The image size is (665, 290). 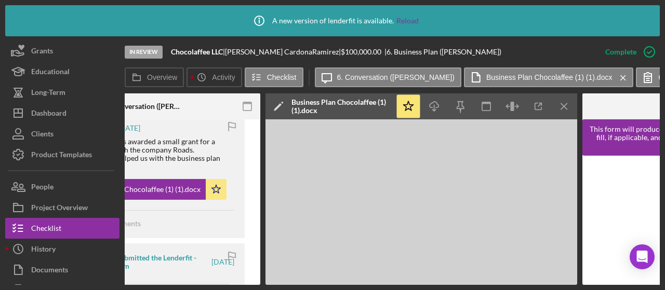 What do you see at coordinates (62, 249) in the screenshot?
I see `a: History` at bounding box center [62, 249].